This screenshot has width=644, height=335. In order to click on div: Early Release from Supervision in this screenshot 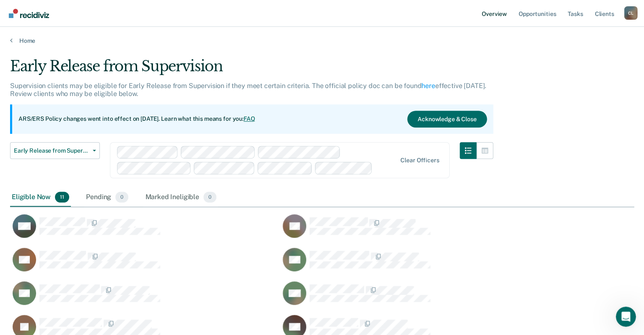, I will do `click(252, 70)`.